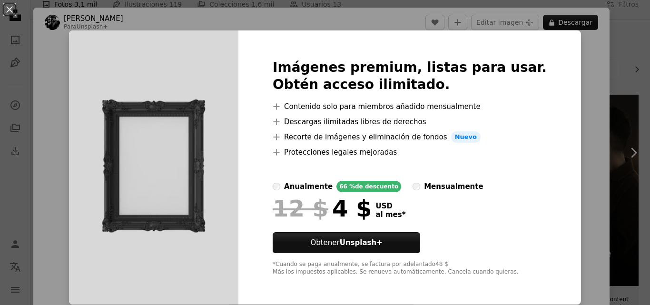 Image resolution: width=650 pixels, height=305 pixels. Describe the element at coordinates (410, 152) in the screenshot. I see `li: Protecciones legales mejoradas` at that location.